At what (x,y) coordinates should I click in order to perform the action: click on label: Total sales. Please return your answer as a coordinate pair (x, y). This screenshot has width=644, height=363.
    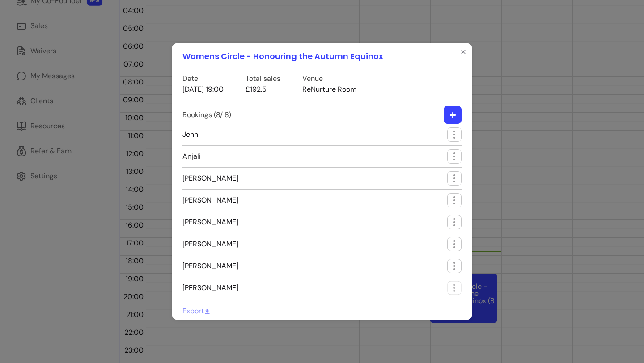
    Looking at the image, I should click on (263, 79).